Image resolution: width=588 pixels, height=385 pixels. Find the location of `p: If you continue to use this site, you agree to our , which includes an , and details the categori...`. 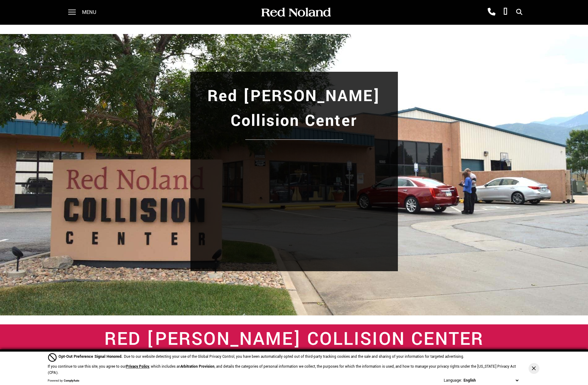

p: If you continue to use this site, you agree to our , which includes an , and details the categori... is located at coordinates (282, 370).